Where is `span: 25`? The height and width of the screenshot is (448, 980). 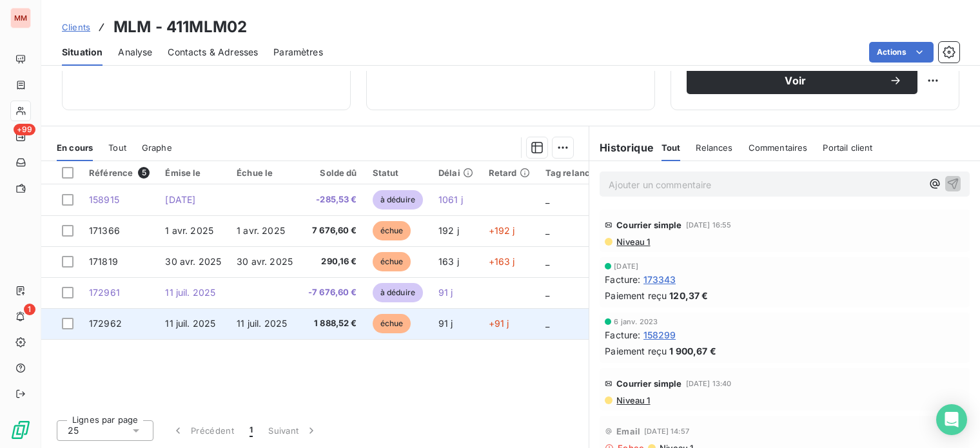 span: 25 is located at coordinates (73, 431).